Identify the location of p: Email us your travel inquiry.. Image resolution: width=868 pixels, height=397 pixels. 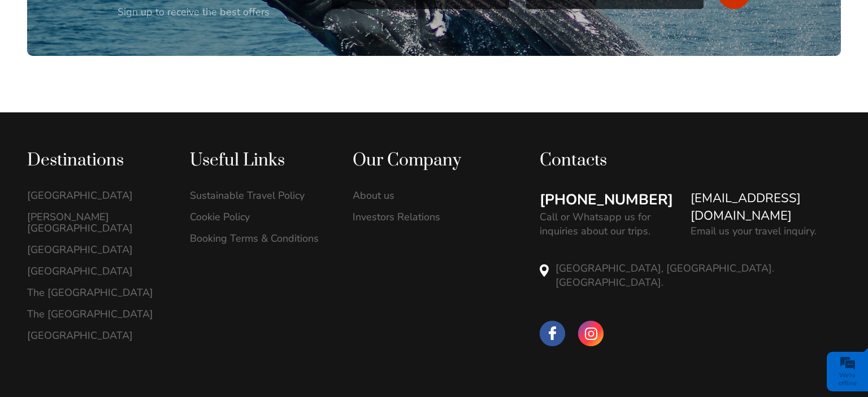
(754, 231).